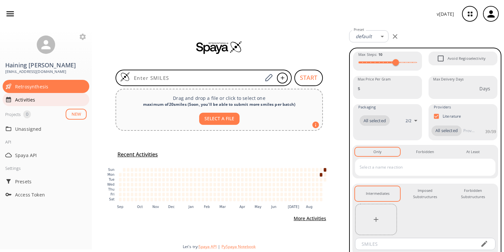 Image resolution: width=504 pixels, height=252 pixels. What do you see at coordinates (485, 88) in the screenshot?
I see `p: Days` at bounding box center [485, 88].